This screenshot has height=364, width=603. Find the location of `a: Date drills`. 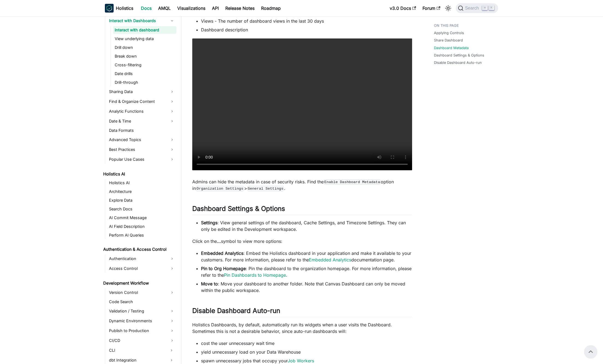

a: Date drills is located at coordinates (145, 73).